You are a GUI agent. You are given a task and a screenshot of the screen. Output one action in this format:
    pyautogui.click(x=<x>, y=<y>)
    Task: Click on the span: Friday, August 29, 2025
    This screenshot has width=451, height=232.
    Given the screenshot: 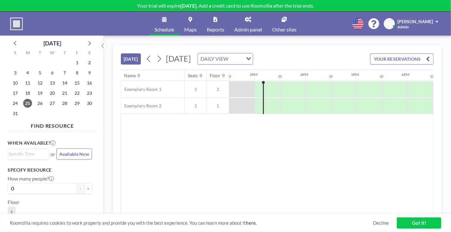 What is the action you would take?
    pyautogui.click(x=77, y=103)
    